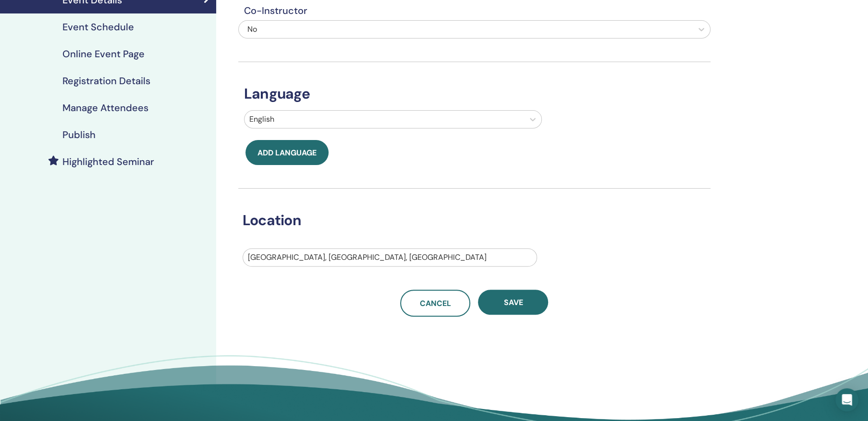  Describe the element at coordinates (513, 302) in the screenshot. I see `button: Save` at that location.